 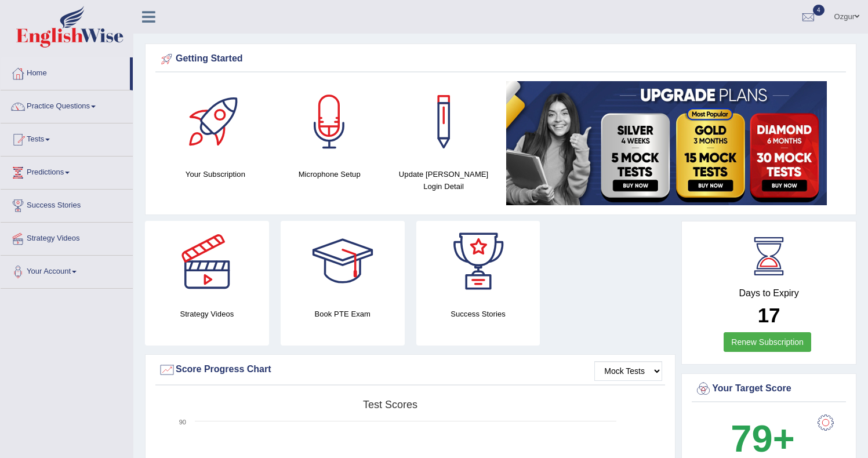 What do you see at coordinates (329, 174) in the screenshot?
I see `h4: Microphone Setup` at bounding box center [329, 174].